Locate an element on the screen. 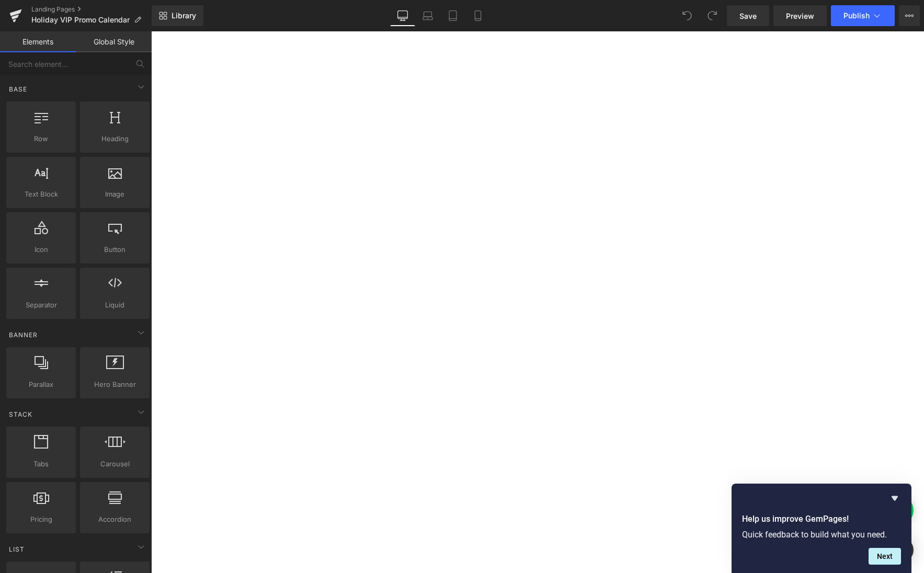 This screenshot has height=573, width=924. span: Save is located at coordinates (748, 16).